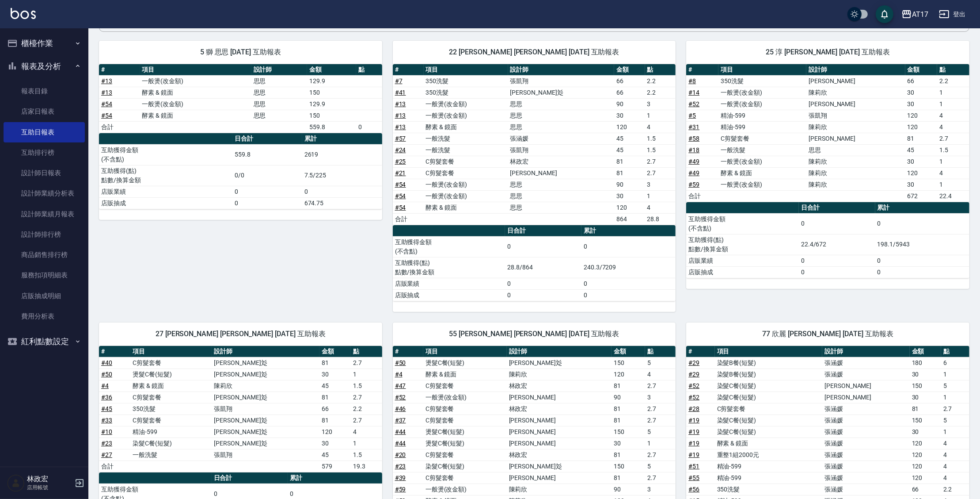 The width and height of the screenshot is (980, 499). I want to click on table: a dense table, so click(827, 240).